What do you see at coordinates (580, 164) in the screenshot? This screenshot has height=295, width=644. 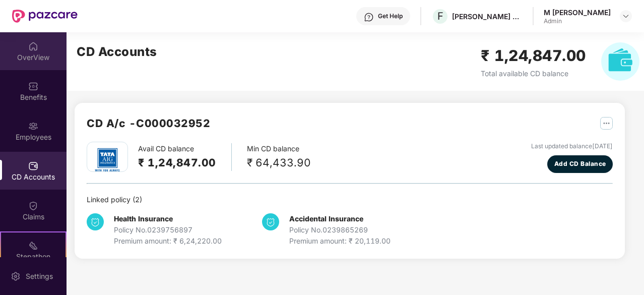 I see `span: Add CD Balance` at bounding box center [580, 164].